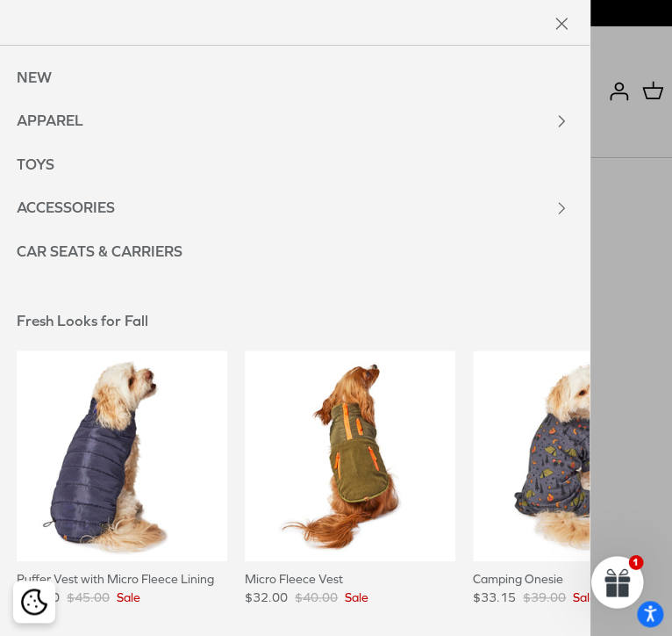  What do you see at coordinates (545, 597) in the screenshot?
I see `span: $39.00` at bounding box center [545, 597].